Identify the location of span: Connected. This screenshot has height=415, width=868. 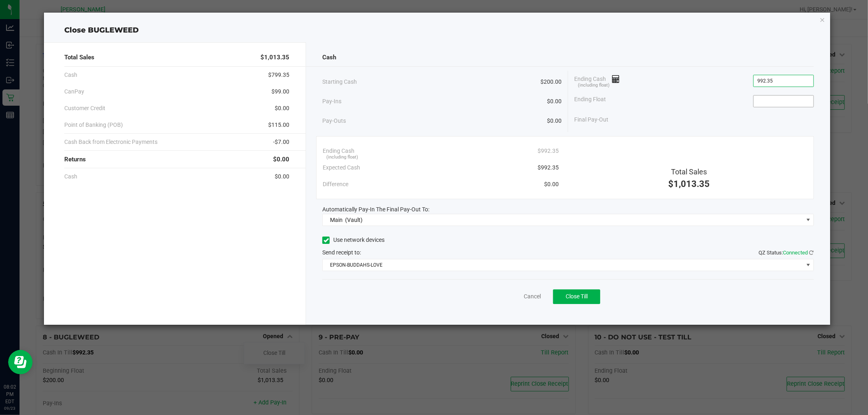
(796, 252).